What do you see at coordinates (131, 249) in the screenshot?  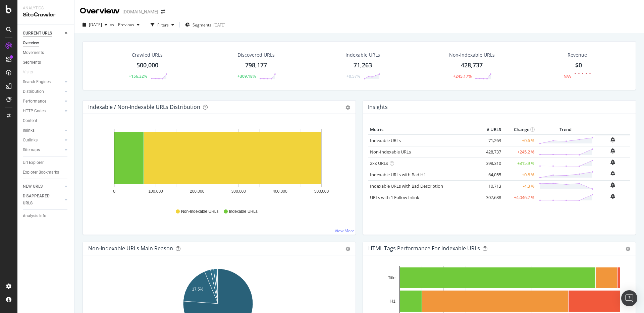 I see `div: Non-Indexable URLs Main Reason` at bounding box center [131, 249].